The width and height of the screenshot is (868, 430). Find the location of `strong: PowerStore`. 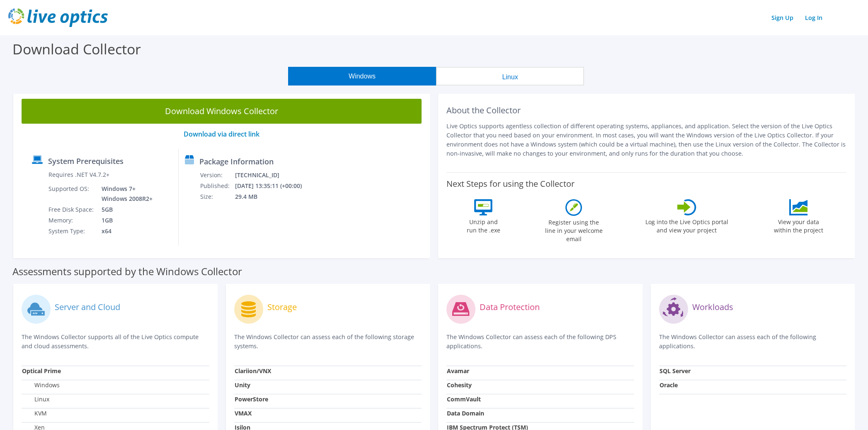

strong: PowerStore is located at coordinates (252, 398).